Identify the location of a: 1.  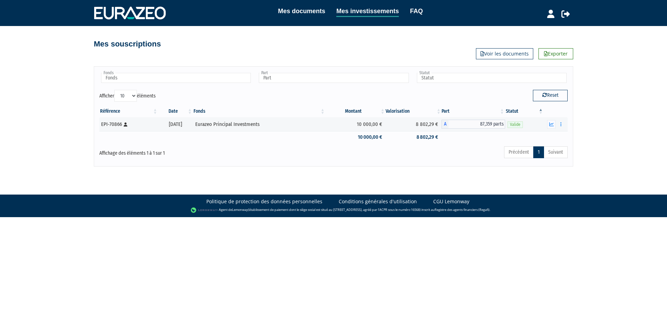
(538, 153).